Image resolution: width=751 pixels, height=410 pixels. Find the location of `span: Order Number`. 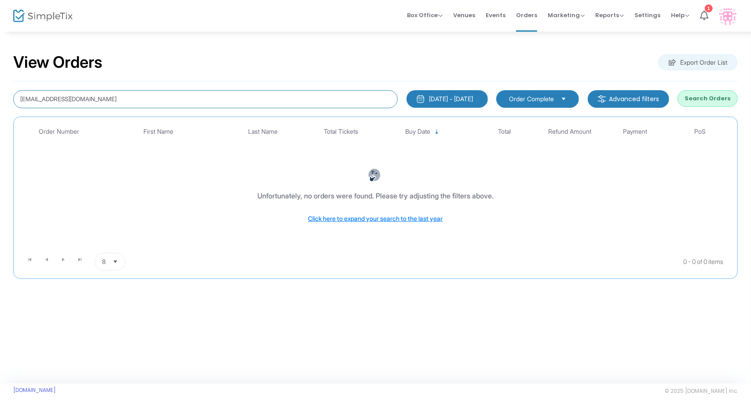

span: Order Number is located at coordinates (59, 132).